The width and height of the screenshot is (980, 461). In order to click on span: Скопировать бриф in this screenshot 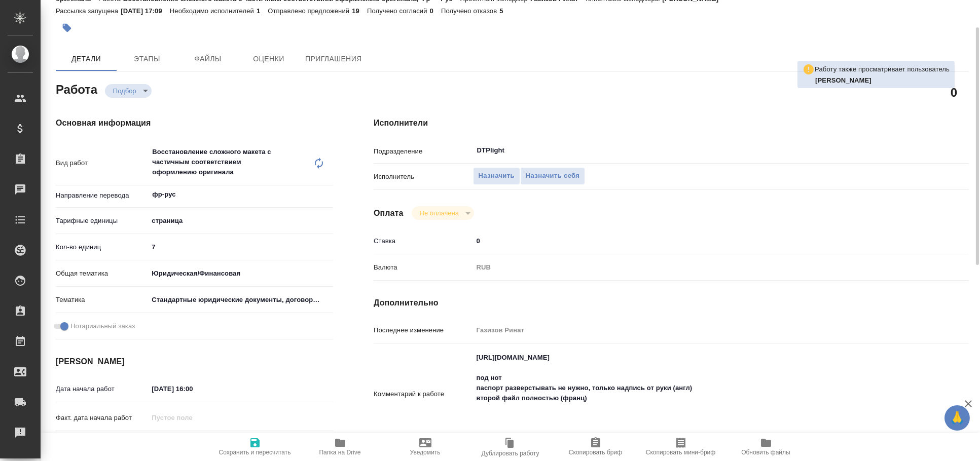, I will do `click(595, 453)`.